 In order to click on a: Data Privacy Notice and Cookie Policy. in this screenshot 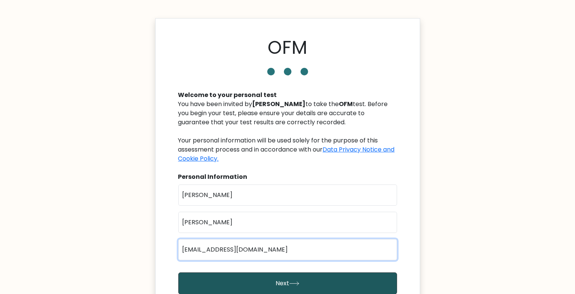, I will do `click(287, 154)`.